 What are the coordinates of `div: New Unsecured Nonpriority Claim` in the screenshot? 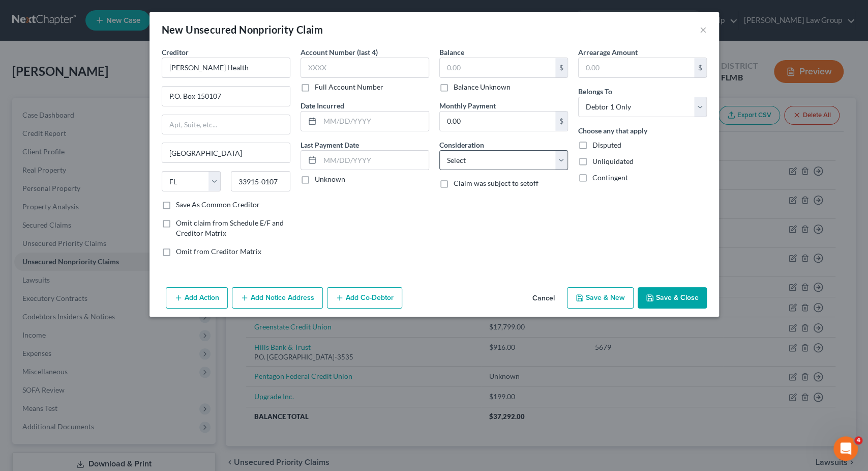 It's located at (242, 29).